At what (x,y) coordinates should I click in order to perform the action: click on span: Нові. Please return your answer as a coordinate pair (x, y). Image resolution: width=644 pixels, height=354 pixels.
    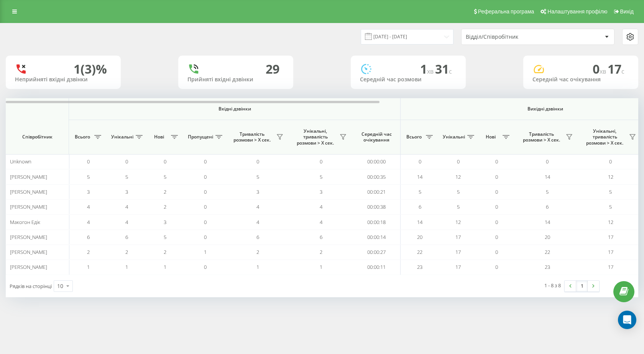
    Looking at the image, I should click on (491, 137).